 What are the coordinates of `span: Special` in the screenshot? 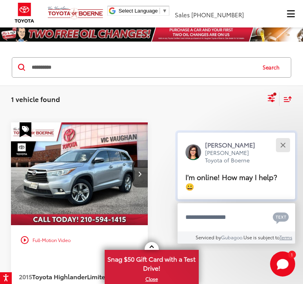 It's located at (25, 130).